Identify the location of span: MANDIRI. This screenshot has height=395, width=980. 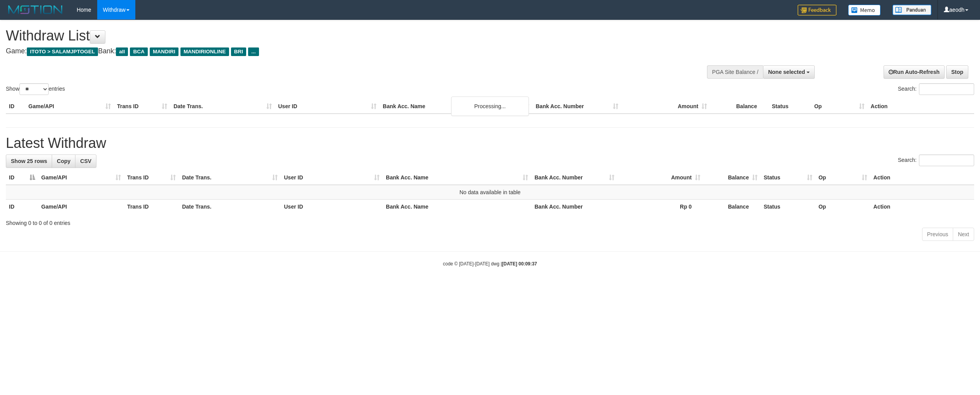
(164, 52).